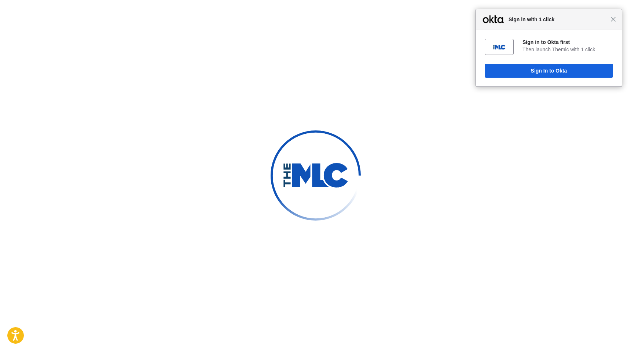 The width and height of the screenshot is (631, 351). What do you see at coordinates (568, 50) in the screenshot?
I see `div: Then launch Themlc with 1 click` at bounding box center [568, 50].